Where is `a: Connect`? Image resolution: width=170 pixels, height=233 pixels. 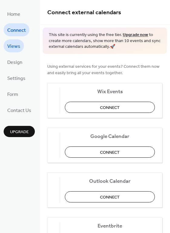
a: Connect is located at coordinates (16, 30).